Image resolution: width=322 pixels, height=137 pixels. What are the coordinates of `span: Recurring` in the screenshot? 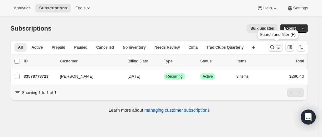 It's located at (174, 77).